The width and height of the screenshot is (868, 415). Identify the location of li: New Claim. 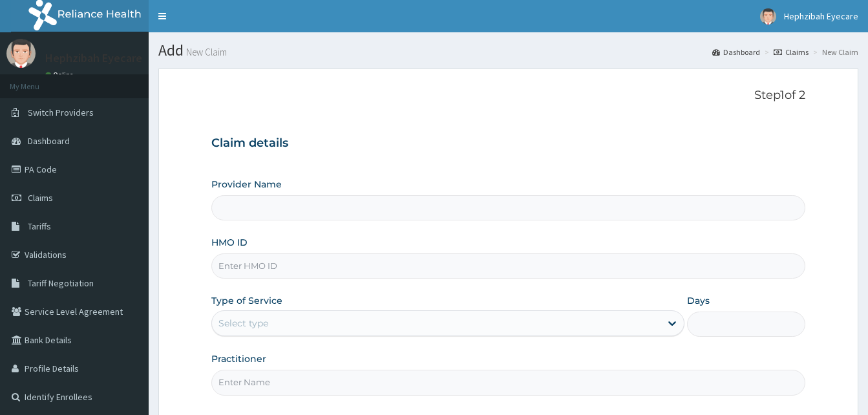
(834, 52).